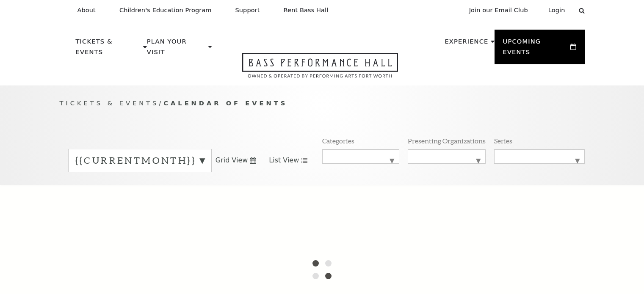  I want to click on p: Plan Your Visit, so click(176, 49).